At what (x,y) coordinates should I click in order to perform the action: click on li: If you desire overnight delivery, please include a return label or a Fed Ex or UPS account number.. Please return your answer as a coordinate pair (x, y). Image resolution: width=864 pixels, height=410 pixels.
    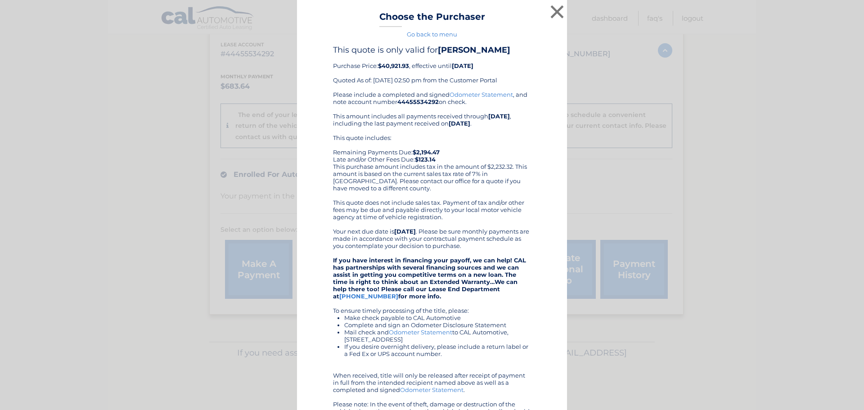
    Looking at the image, I should click on (438, 350).